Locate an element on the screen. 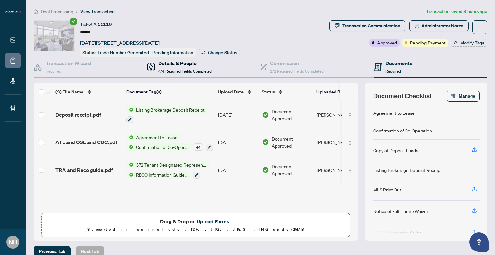 The image size is (495, 255). div: Ticket #: is located at coordinates (96, 24).